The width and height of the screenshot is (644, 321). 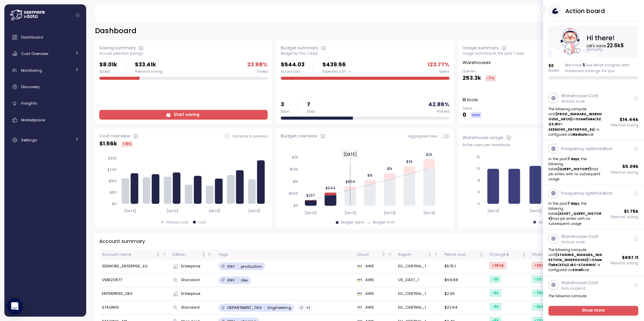 What do you see at coordinates (370, 175) in the screenshot?
I see `tspan: $1k` at bounding box center [370, 175].